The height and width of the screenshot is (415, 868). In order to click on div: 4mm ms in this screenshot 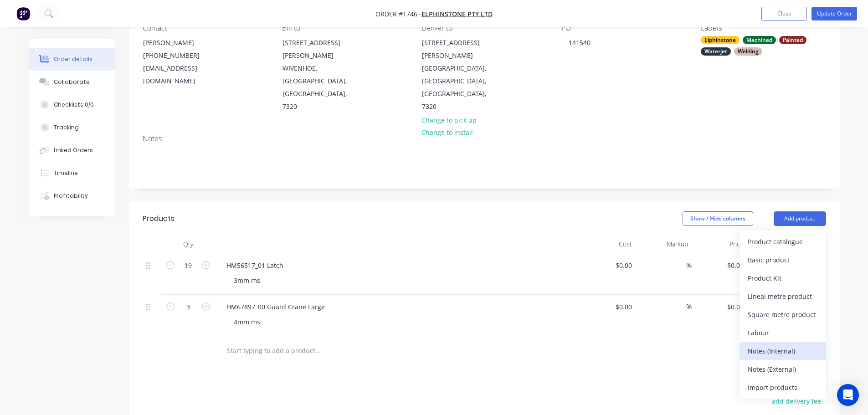, I will do `click(247, 322)`.